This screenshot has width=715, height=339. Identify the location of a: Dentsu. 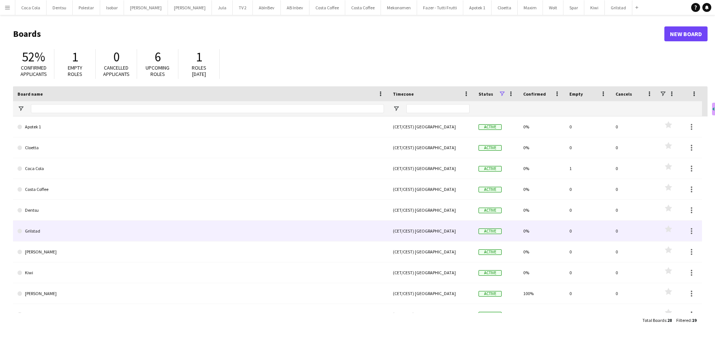
(201, 210).